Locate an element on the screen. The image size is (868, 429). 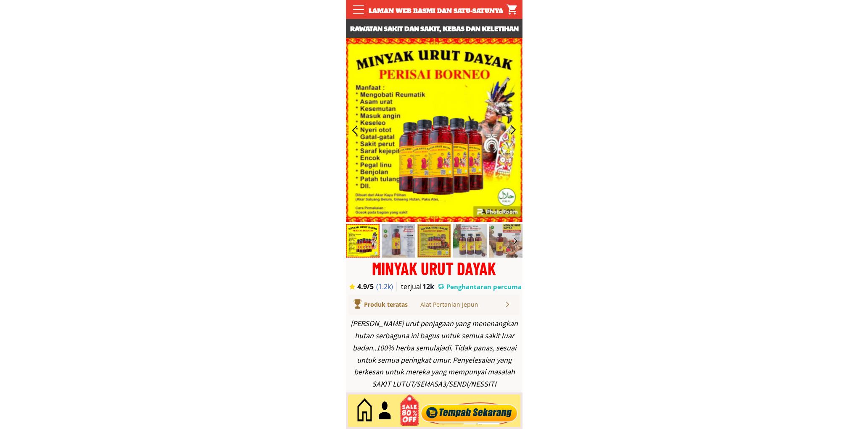
div: Laman web rasmi dan satu-satunya is located at coordinates (436, 11).